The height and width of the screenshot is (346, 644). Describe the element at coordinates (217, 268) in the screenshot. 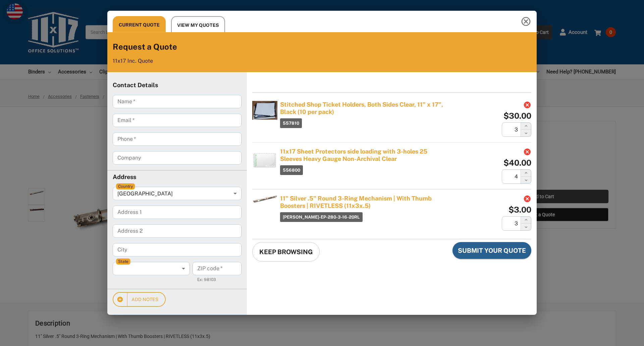

I see `input: Address ZIP code` at that location.